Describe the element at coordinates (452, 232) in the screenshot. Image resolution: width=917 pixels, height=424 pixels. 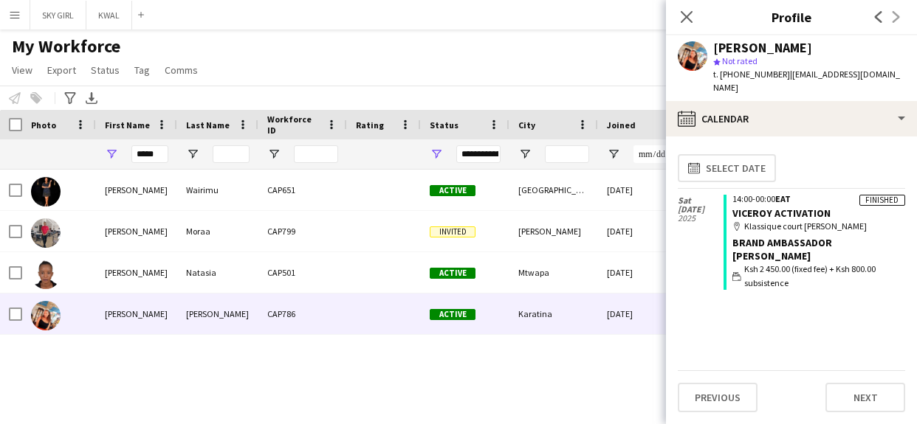
I see `span: Invited` at that location.